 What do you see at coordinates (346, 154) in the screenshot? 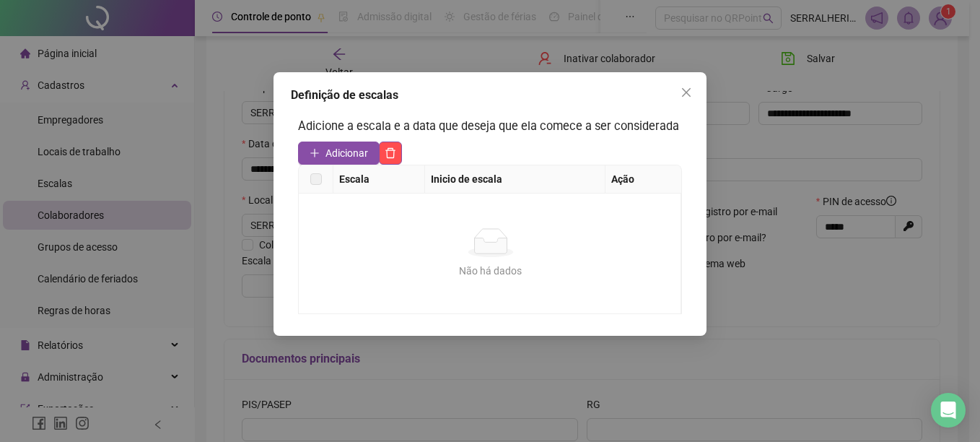
I see `span: Adicionar` at bounding box center [346, 154].